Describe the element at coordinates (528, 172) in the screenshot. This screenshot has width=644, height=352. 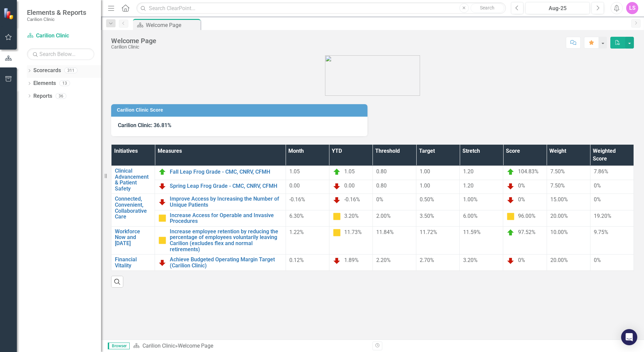
I see `span: 104.83%` at that location.